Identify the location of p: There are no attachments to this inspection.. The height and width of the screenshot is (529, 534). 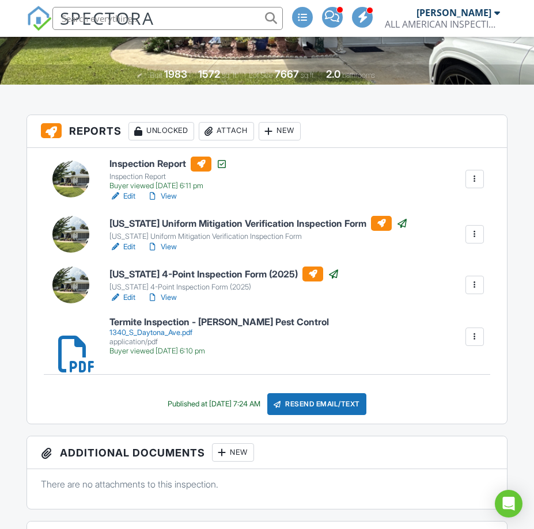
(267, 485).